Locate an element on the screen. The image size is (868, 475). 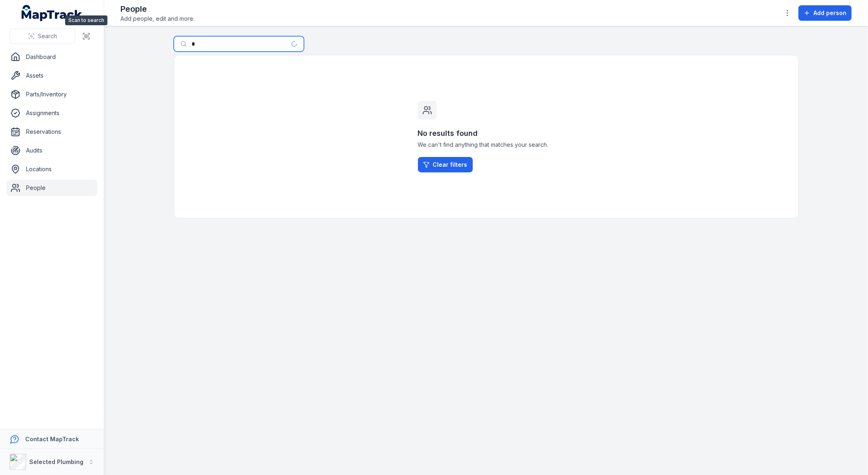
a: Audits is located at coordinates (51, 151).